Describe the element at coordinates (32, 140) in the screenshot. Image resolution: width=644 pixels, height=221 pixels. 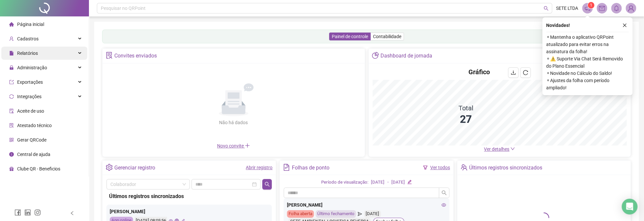
I see `span: Gerar QRCode` at that location.